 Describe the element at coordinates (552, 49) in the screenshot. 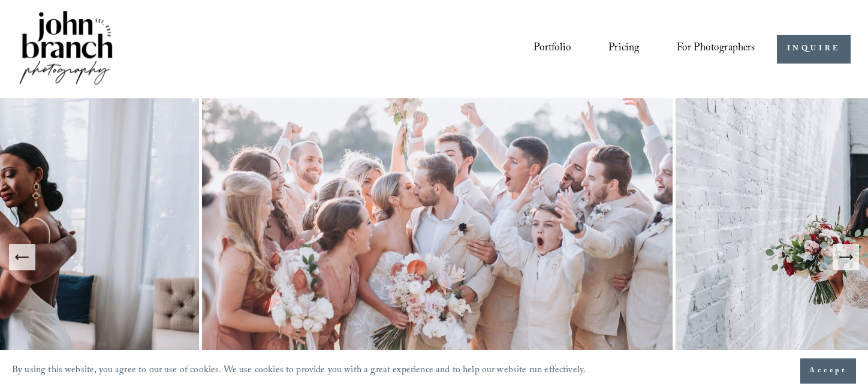

I see `a: Portfolio` at that location.